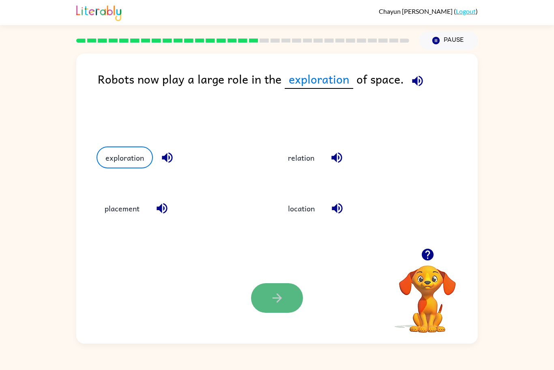 The width and height of the screenshot is (554, 370). Describe the element at coordinates (301, 157) in the screenshot. I see `button: relation` at that location.